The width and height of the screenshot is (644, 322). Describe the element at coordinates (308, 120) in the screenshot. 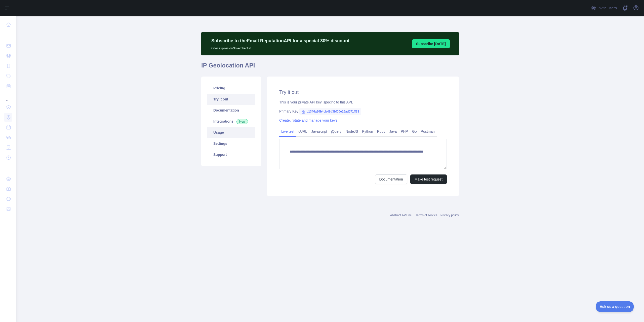

I see `a: Create, rotate and manage your keys` at that location.